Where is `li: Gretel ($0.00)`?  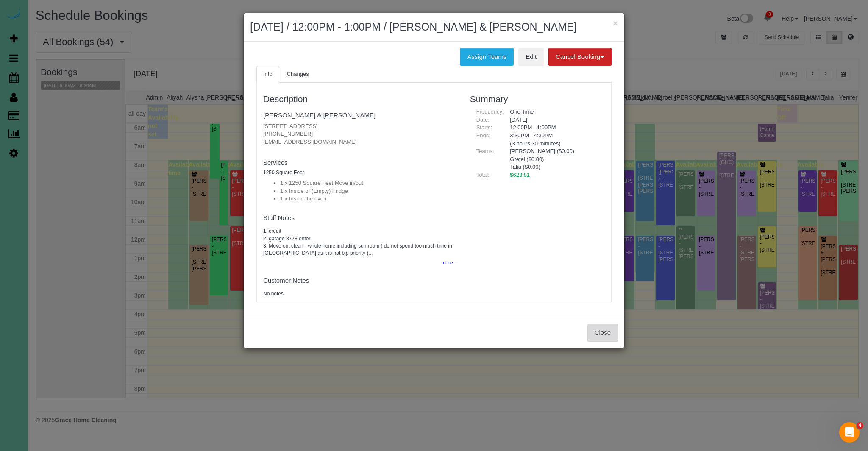 li: Gretel ($0.00) is located at coordinates (554, 159).